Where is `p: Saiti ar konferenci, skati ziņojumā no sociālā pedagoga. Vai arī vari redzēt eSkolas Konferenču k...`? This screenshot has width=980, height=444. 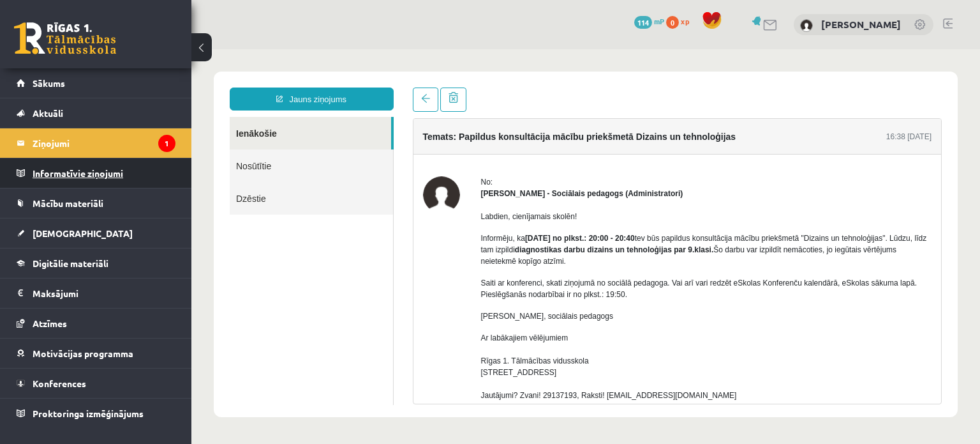
p: Saiti ar konferenci, skati ziņojumā no sociālā pedagoga. Vai arī vari redzēt eSkolas Konferenču k... is located at coordinates (515, 239).